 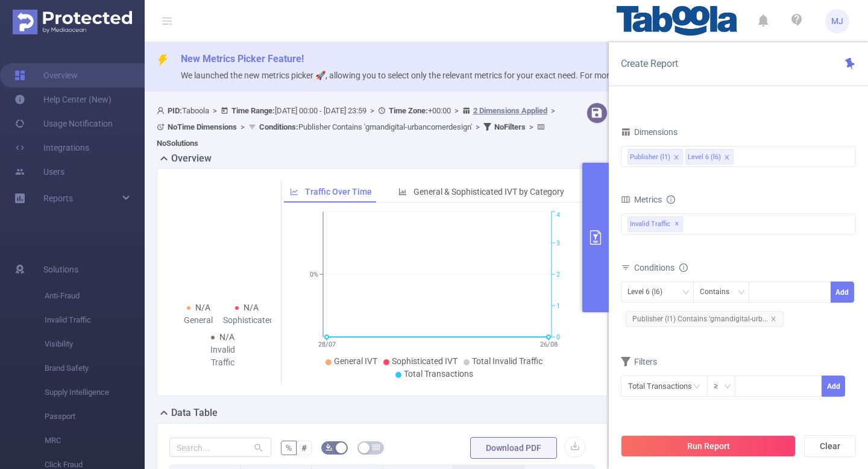 I want to click on tspan: 28/07, so click(x=326, y=345).